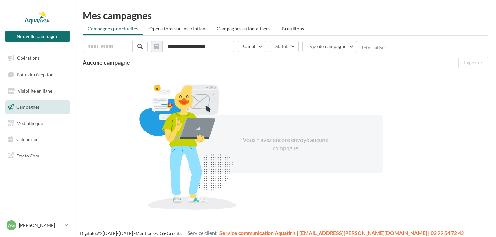 Image resolution: width=496 pixels, height=237 pixels. Describe the element at coordinates (285, 144) in the screenshot. I see `div: Vous n'avez encore envoyé aucune campagne` at that location.